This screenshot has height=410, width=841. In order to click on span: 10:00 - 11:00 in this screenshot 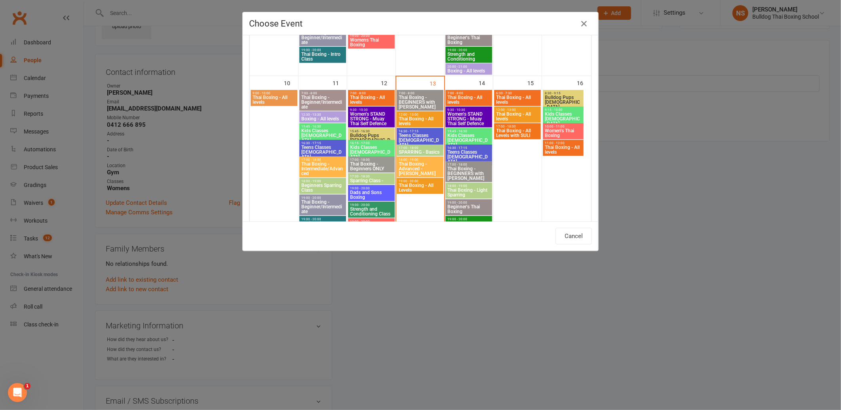, I will do `click(563, 126)`.